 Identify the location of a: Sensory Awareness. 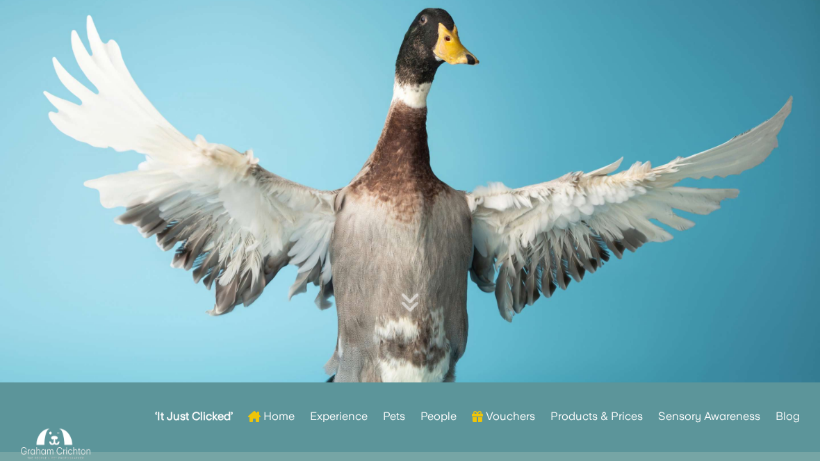
(709, 416).